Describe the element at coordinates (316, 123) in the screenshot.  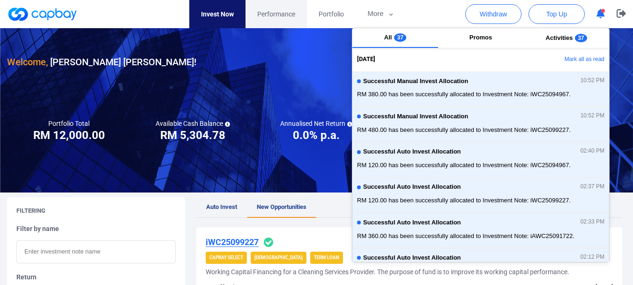
I see `h5: Annualised Net Return` at that location.